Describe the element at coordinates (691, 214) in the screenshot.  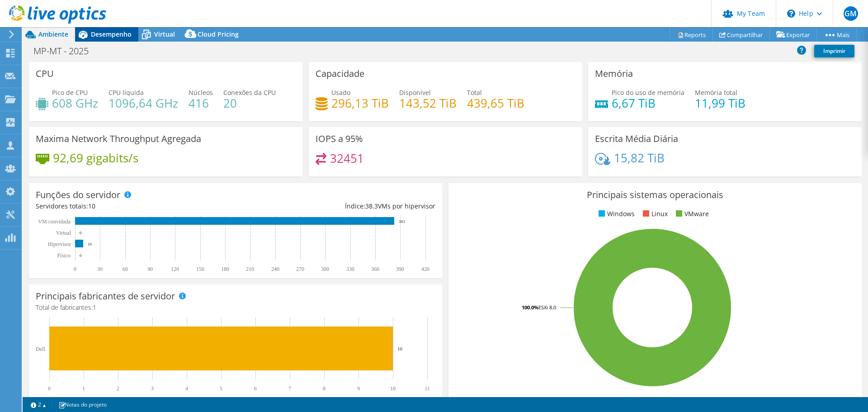
I see `li: VMware` at that location.